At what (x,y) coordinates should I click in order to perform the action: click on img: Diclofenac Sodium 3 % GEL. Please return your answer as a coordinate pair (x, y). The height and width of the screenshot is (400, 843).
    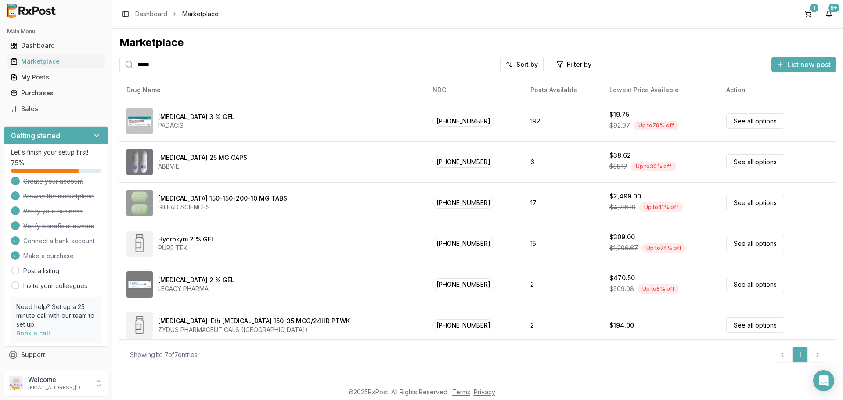
    Looking at the image, I should click on (140, 121).